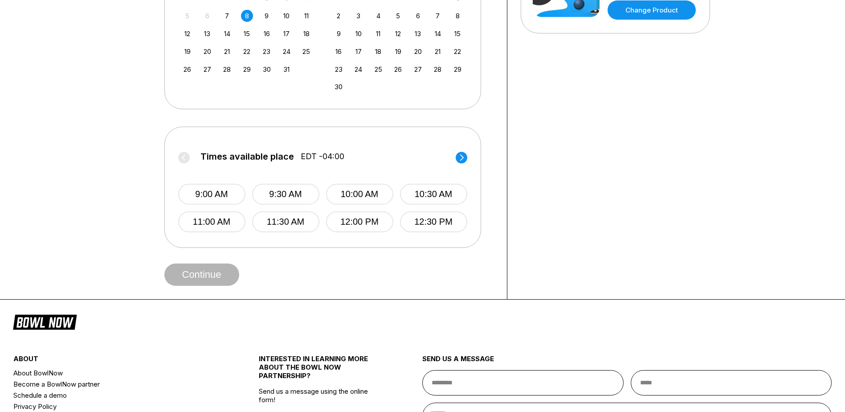 This screenshot has height=412, width=845. Describe the element at coordinates (115, 360) in the screenshot. I see `div: about` at that location.